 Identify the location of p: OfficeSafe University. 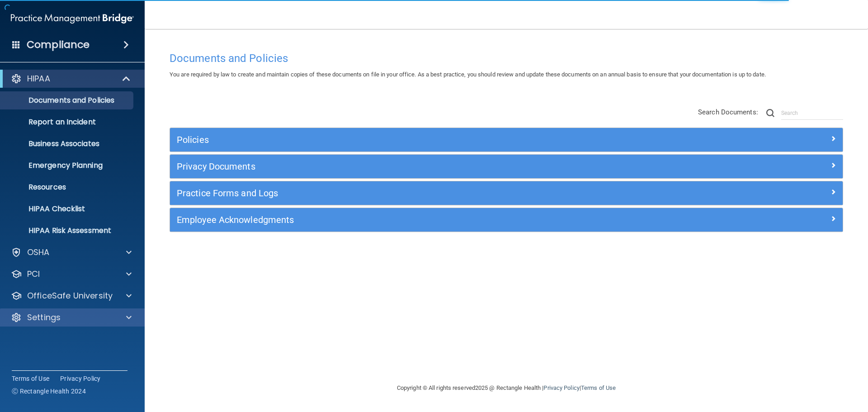
(70, 295).